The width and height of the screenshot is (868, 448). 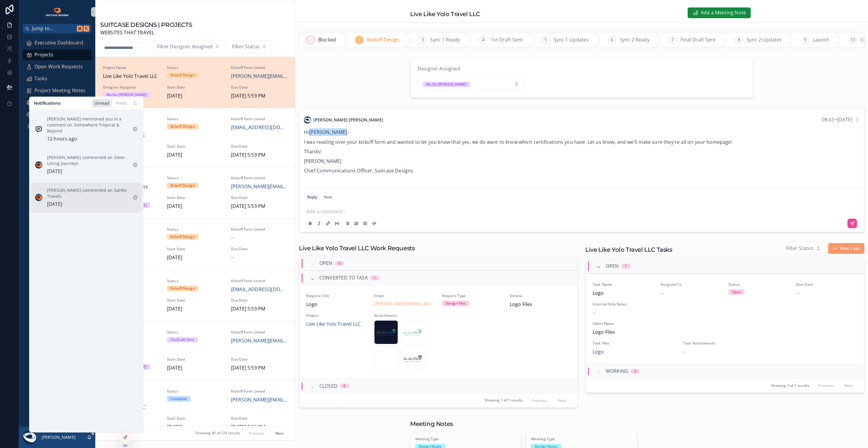 What do you see at coordinates (59, 43) in the screenshot?
I see `span: Executive Dashboard` at bounding box center [59, 43].